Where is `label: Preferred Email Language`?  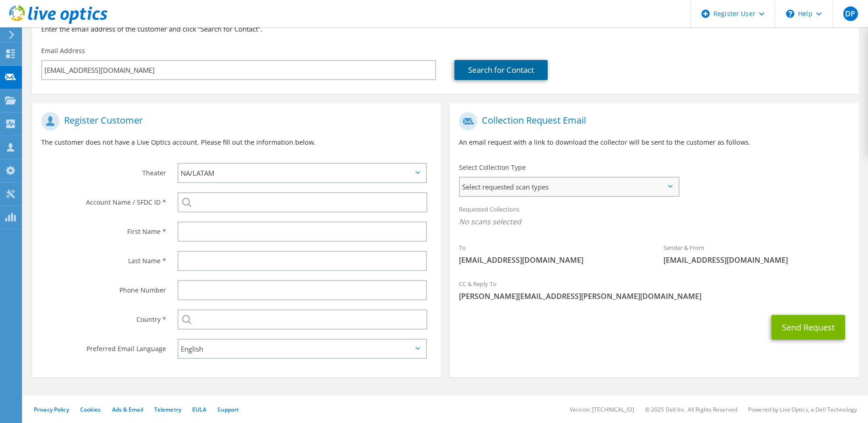
label: Preferred Email Language is located at coordinates (103, 347).